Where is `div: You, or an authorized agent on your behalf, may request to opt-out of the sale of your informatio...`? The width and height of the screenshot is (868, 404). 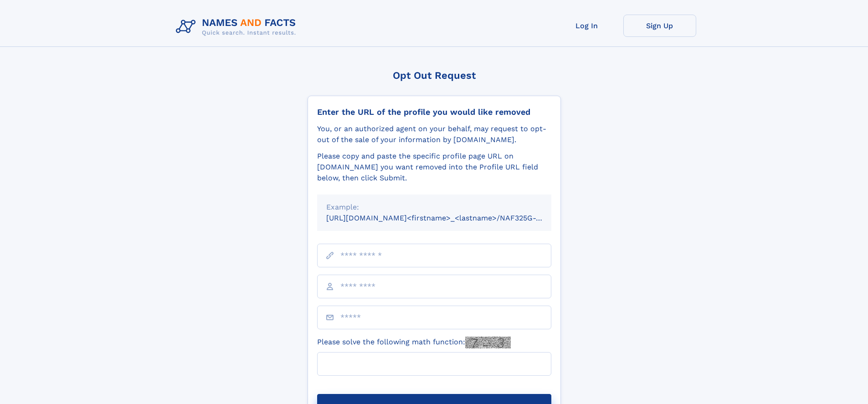
div: You, or an authorized agent on your behalf, may request to opt-out of the sale of your informatio... is located at coordinates (434, 134).